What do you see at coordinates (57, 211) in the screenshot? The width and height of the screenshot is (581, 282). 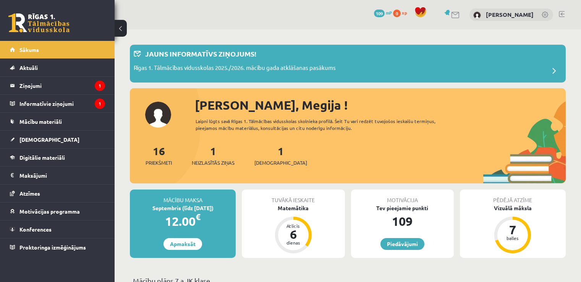 I see `a: Motivācijas programma` at bounding box center [57, 211].